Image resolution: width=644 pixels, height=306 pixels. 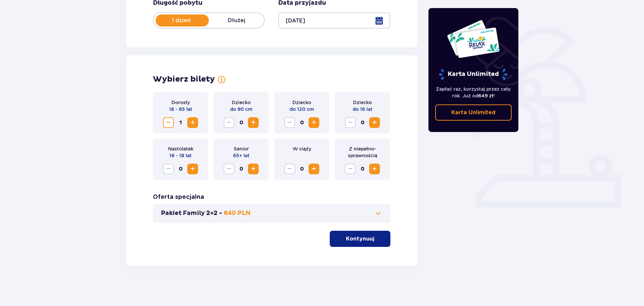 I want to click on span: 649 zł, so click(x=485, y=96).